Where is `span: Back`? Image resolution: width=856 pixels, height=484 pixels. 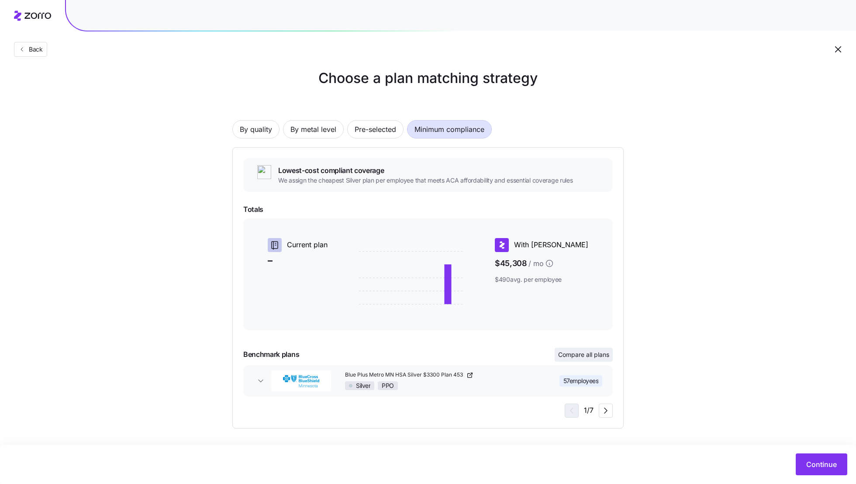 span: Back is located at coordinates (34, 49).